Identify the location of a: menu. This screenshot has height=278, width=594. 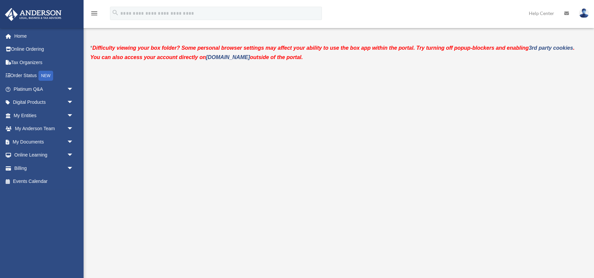
(94, 14).